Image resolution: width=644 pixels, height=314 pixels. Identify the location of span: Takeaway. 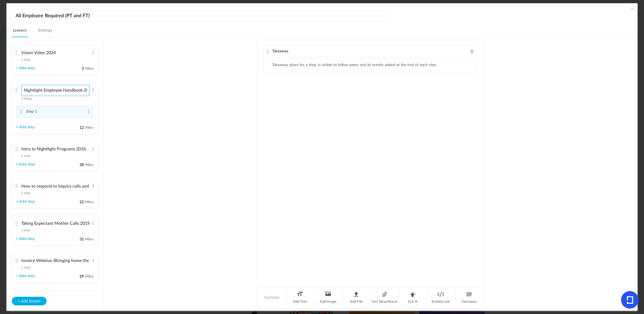
(280, 51).